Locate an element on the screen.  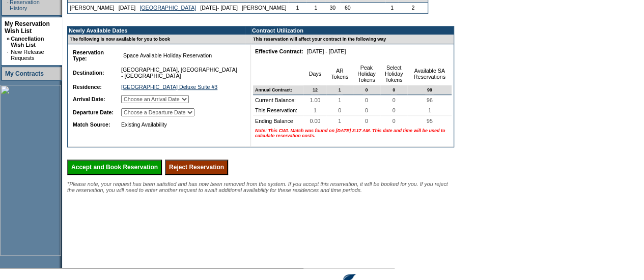
td: Available SA Reservations is located at coordinates (429, 74).